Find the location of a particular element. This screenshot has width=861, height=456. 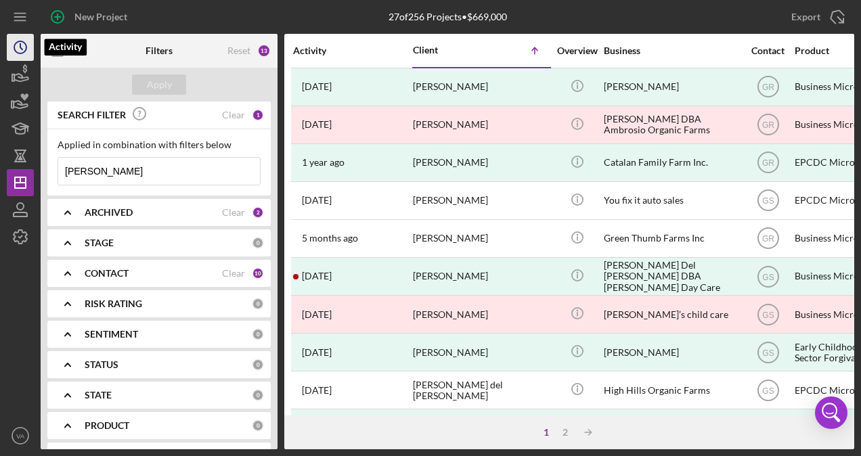

b: STATUS is located at coordinates (102, 365).